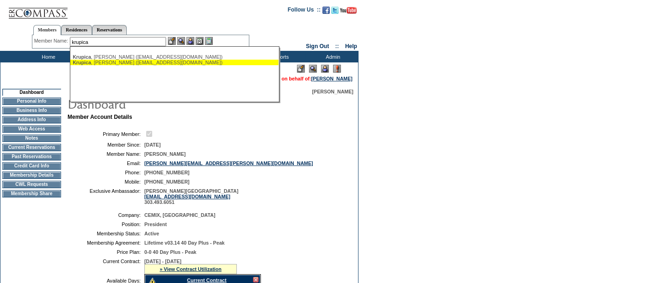 Image resolution: width=650 pixels, height=283 pixels. What do you see at coordinates (172, 41) in the screenshot?
I see `img: b_edit.gif` at bounding box center [172, 41].